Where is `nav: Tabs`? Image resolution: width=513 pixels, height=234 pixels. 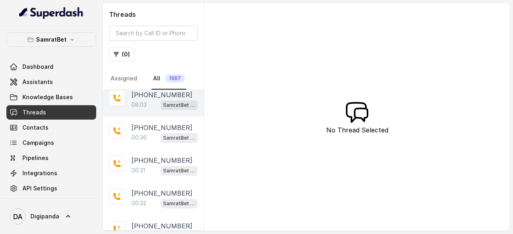
nav: Tabs is located at coordinates (153, 79).